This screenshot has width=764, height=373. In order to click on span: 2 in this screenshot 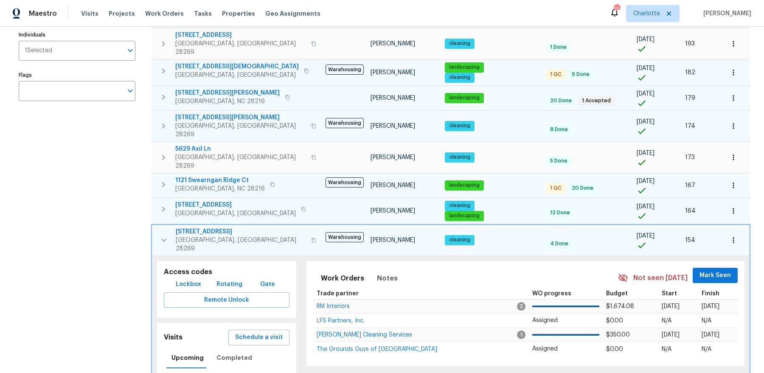, I will do `click(521, 307)`.